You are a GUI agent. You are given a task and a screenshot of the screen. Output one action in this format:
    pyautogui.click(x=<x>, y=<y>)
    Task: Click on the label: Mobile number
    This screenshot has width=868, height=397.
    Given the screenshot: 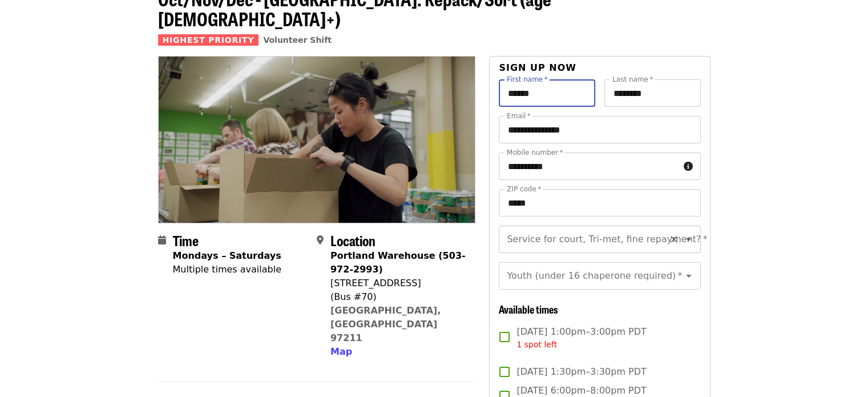 What is the action you would take?
    pyautogui.click(x=535, y=152)
    